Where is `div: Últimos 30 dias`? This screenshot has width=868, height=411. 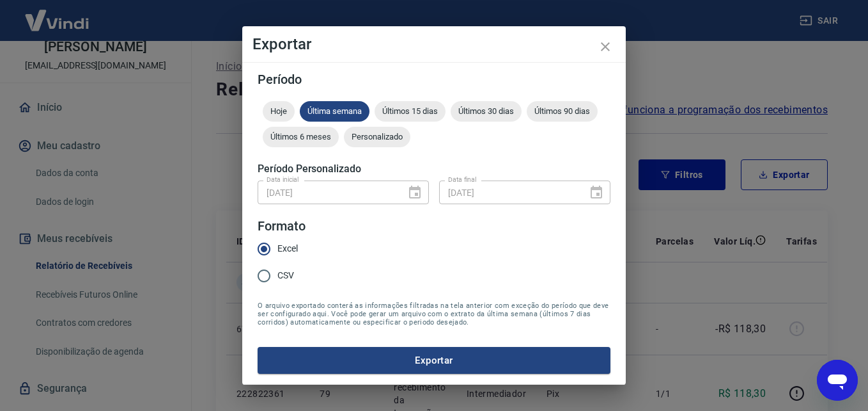 div: Últimos 30 dias is located at coordinates (486, 111).